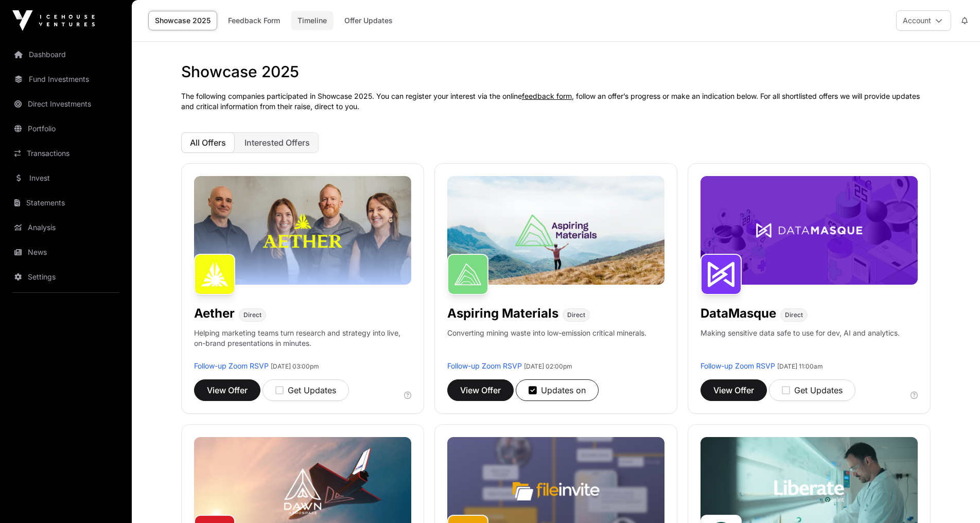  I want to click on img: Aspiring-Banner.jpg, so click(556, 230).